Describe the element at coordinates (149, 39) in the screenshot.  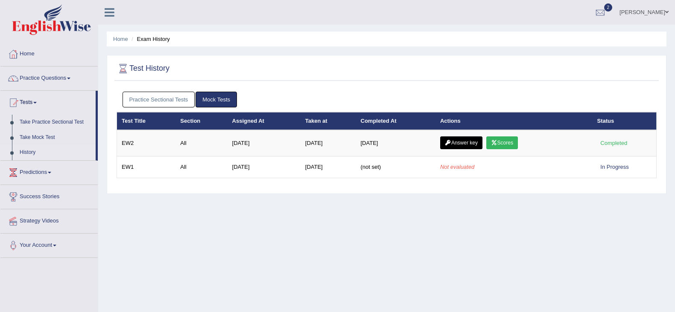
I see `li: Exam History` at that location.